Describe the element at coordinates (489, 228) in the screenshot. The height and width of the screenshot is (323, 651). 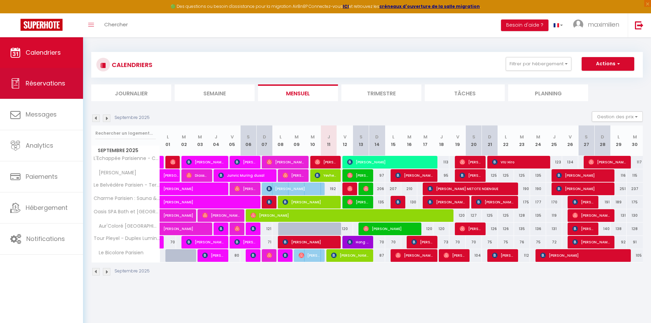
I see `div: 126` at that location.